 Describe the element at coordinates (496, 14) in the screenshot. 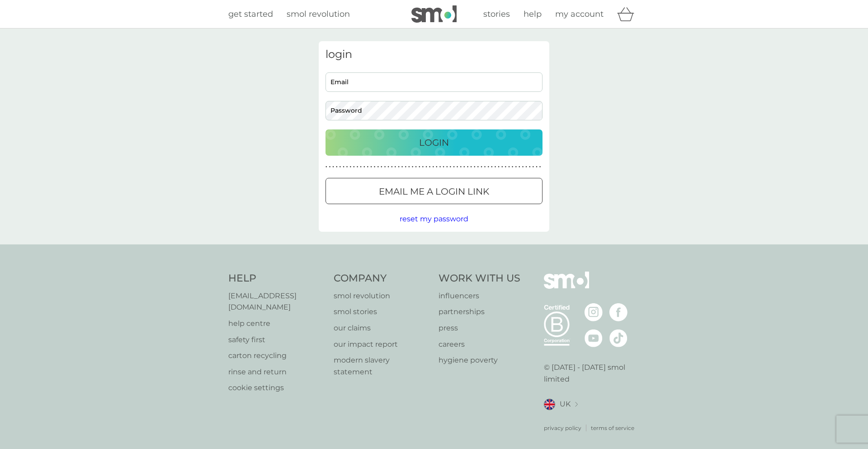

I see `a: stories` at that location.